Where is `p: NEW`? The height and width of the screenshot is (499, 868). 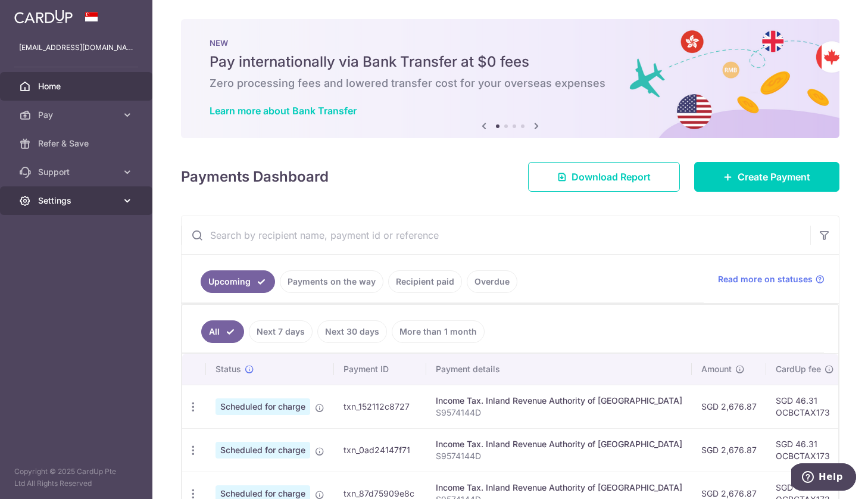 p: NEW is located at coordinates (510, 43).